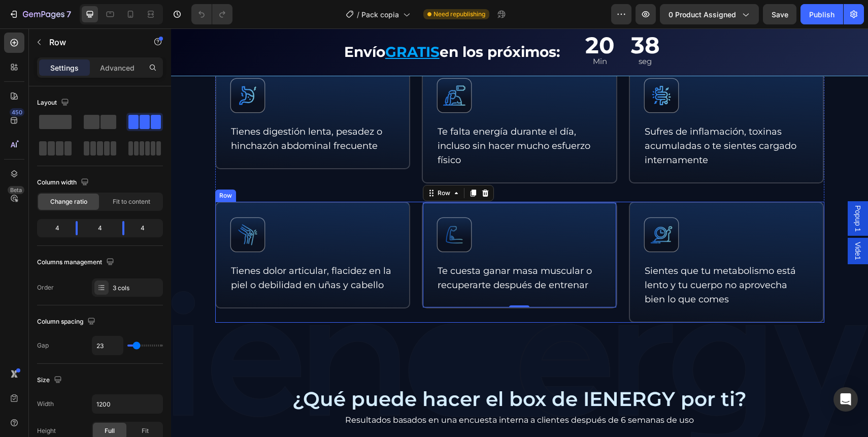 Image resolution: width=868 pixels, height=437 pixels. Describe the element at coordinates (45, 287) in the screenshot. I see `div: Order` at that location.